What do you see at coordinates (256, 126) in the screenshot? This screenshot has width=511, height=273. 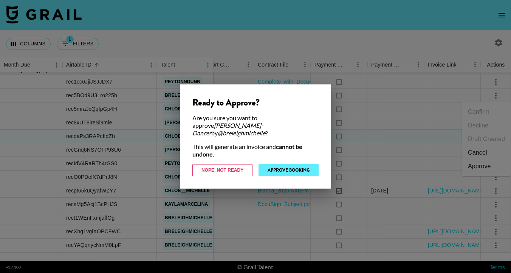 I see `div: Are you sure you want to approve by ?` at bounding box center [256, 126].